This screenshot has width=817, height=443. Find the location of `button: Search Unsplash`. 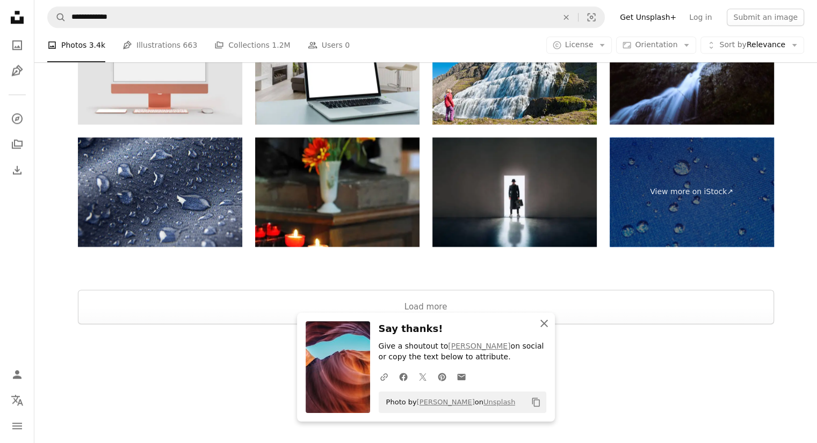

button: Search Unsplash is located at coordinates (57, 17).